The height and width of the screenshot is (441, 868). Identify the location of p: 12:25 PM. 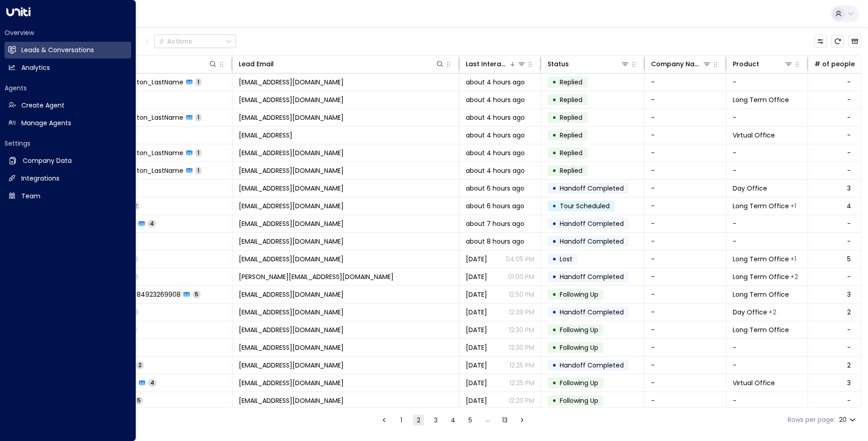
(521, 365).